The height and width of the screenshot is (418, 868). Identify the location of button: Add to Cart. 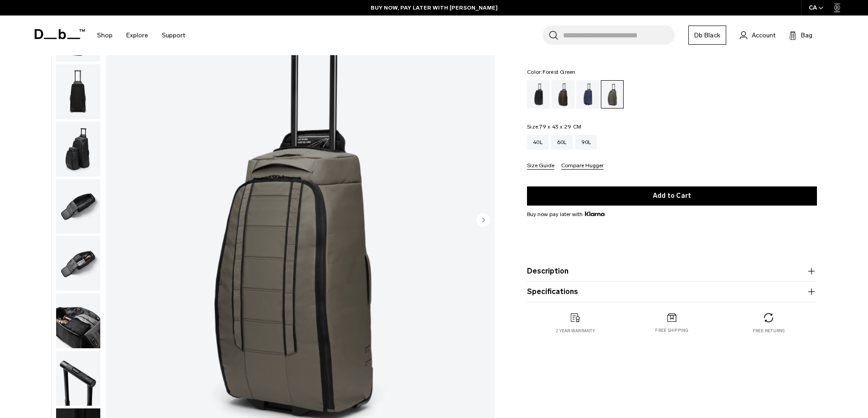
(672, 196).